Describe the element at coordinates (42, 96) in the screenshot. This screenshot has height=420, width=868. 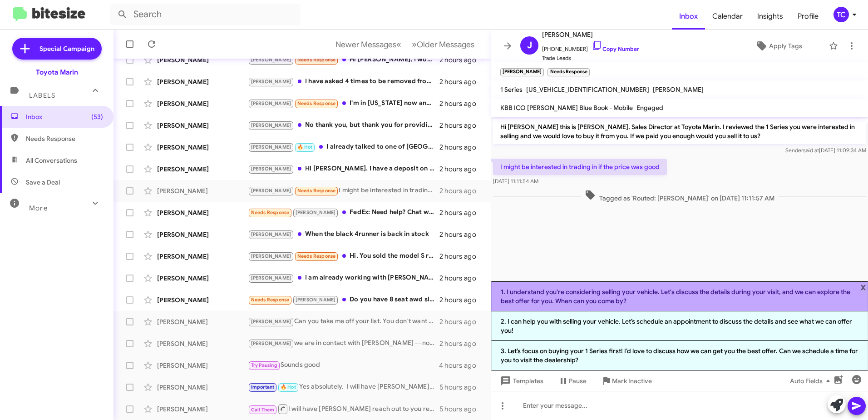
I see `span: Labels` at that location.